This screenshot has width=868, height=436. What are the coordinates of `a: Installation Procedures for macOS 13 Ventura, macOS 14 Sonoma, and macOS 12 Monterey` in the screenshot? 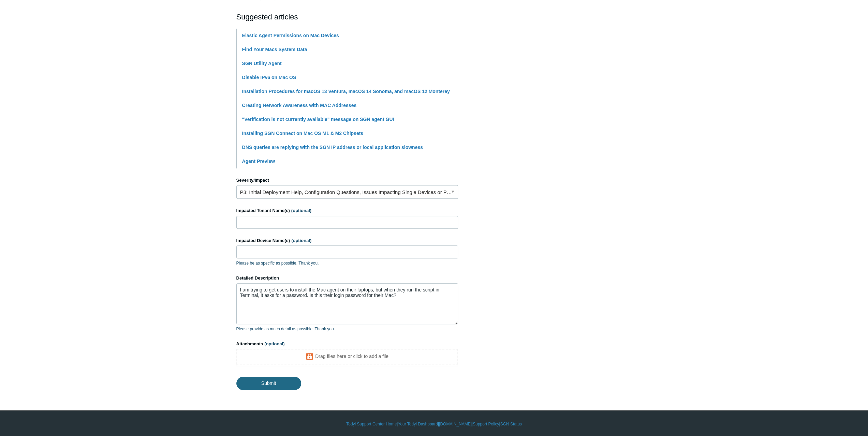 It's located at (346, 91).